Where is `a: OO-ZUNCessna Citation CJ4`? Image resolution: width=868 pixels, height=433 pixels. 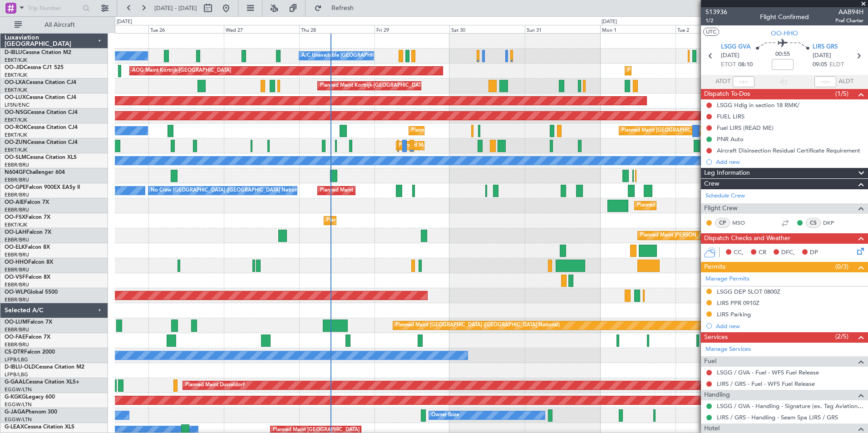 a: OO-ZUNCessna Citation CJ4 is located at coordinates (41, 142).